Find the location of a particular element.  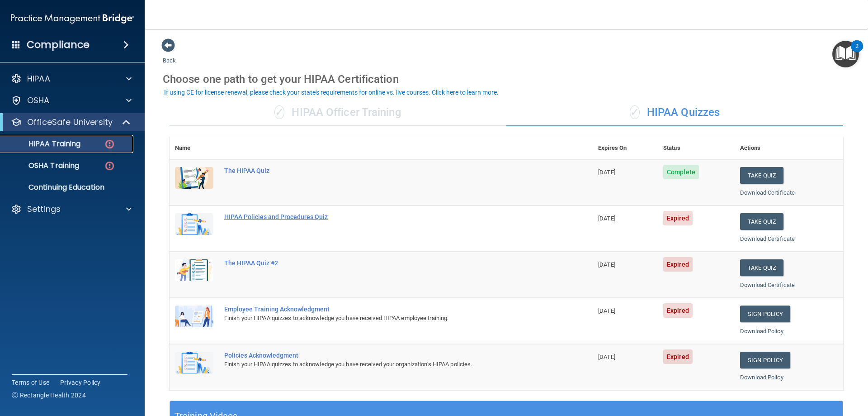

th: Status is located at coordinates (696, 148).